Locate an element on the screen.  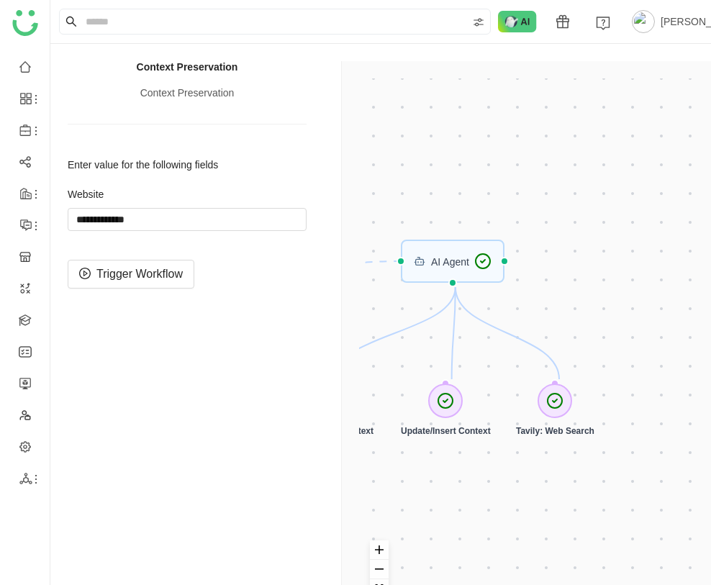
button: zoom in is located at coordinates (379, 550).